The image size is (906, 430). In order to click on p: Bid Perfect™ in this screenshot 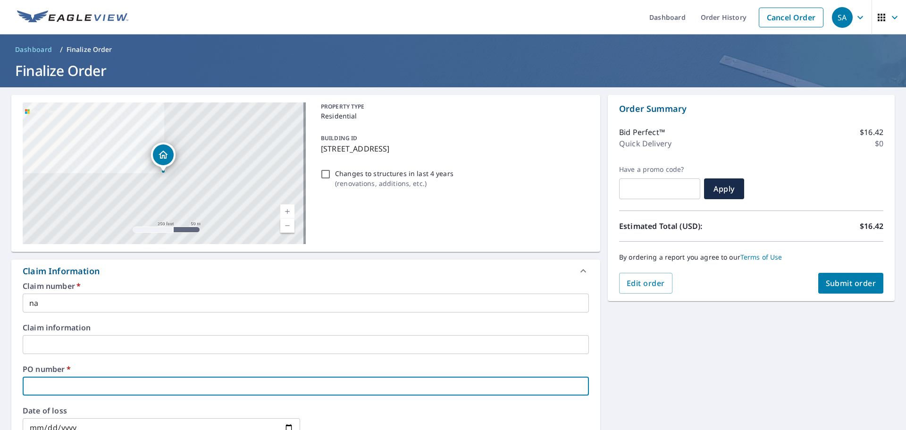, I will do `click(642, 132)`.